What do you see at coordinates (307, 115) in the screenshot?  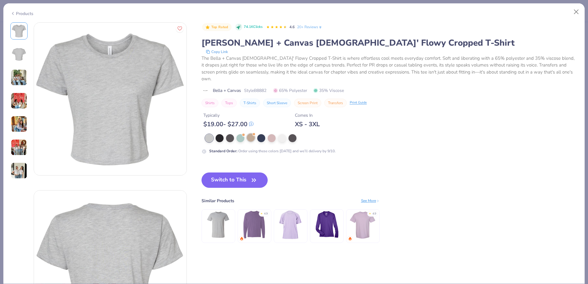 I see `div: Comes In` at bounding box center [307, 115].